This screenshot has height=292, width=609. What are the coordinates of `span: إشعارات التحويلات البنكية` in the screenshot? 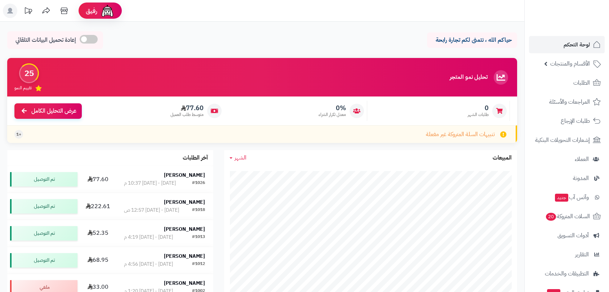 It's located at (562, 140).